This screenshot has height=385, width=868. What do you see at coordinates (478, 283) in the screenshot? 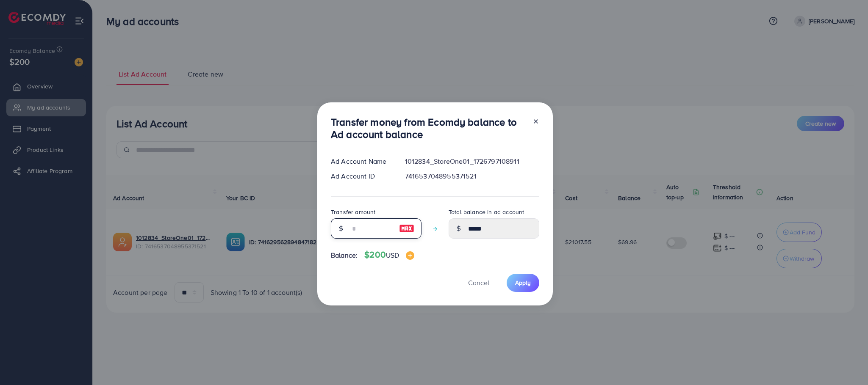
I see `button: Cancel` at bounding box center [478, 283].